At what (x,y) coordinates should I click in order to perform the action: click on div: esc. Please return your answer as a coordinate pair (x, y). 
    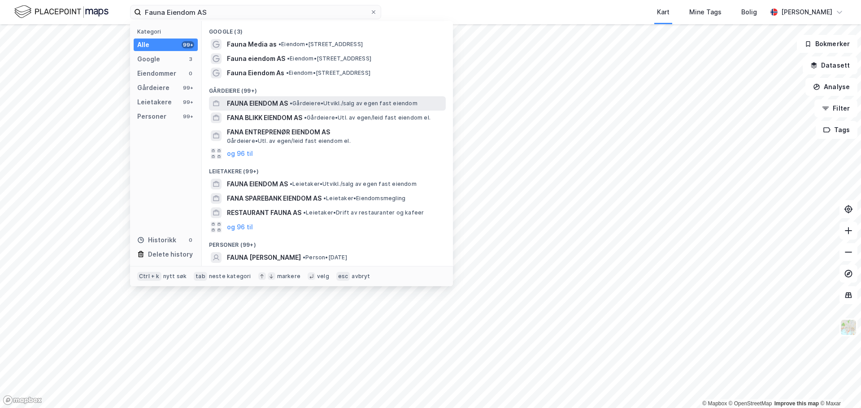
    Looking at the image, I should click on (343, 277).